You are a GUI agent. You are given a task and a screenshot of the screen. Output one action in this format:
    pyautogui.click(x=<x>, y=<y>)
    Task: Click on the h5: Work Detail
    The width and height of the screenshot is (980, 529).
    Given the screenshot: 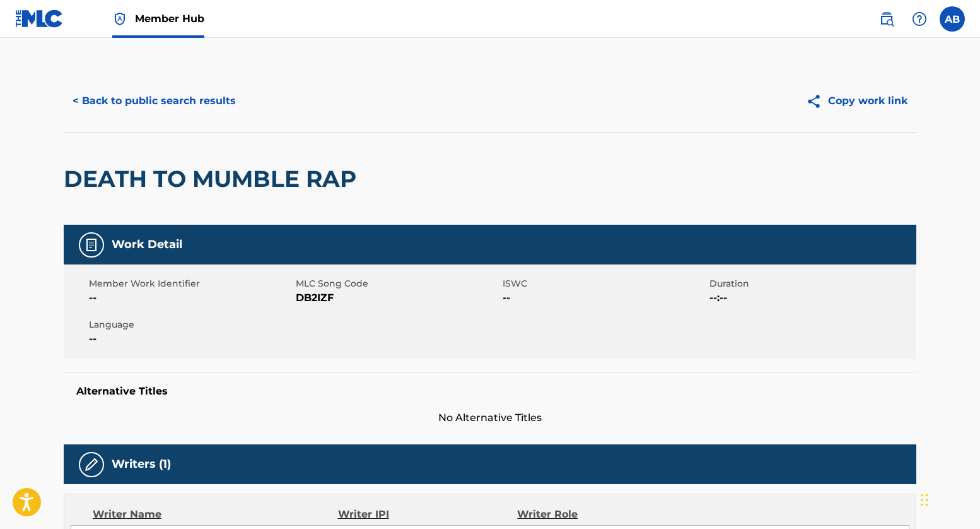 What is the action you would take?
    pyautogui.click(x=147, y=245)
    